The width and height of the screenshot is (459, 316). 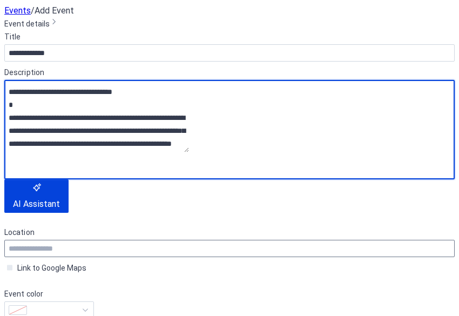 What do you see at coordinates (52, 268) in the screenshot?
I see `span: Link to Google Maps` at bounding box center [52, 268].